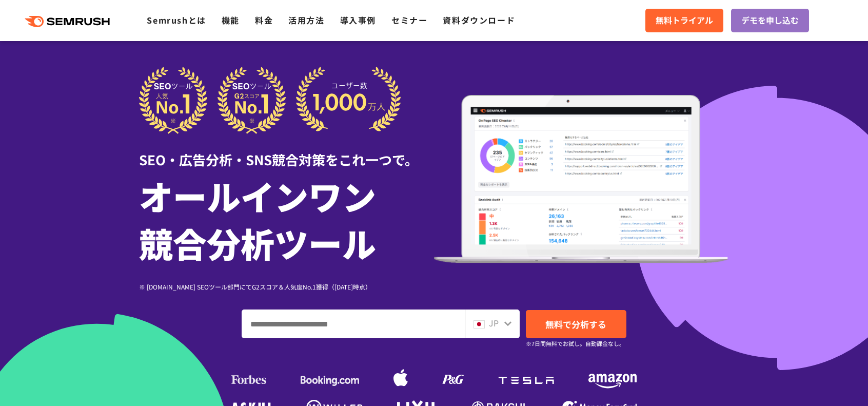  I want to click on input: ドメイン、キーワードまたはURLを入力してください, so click(353, 324).